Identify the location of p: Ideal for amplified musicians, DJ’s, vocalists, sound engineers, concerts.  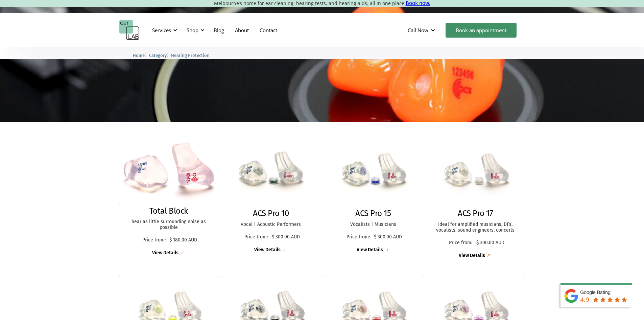
(475, 228).